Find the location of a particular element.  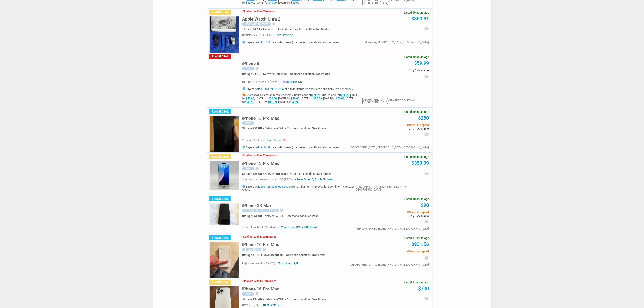

h3: Sold out within 33 minutes is located at coordinates (260, 11).